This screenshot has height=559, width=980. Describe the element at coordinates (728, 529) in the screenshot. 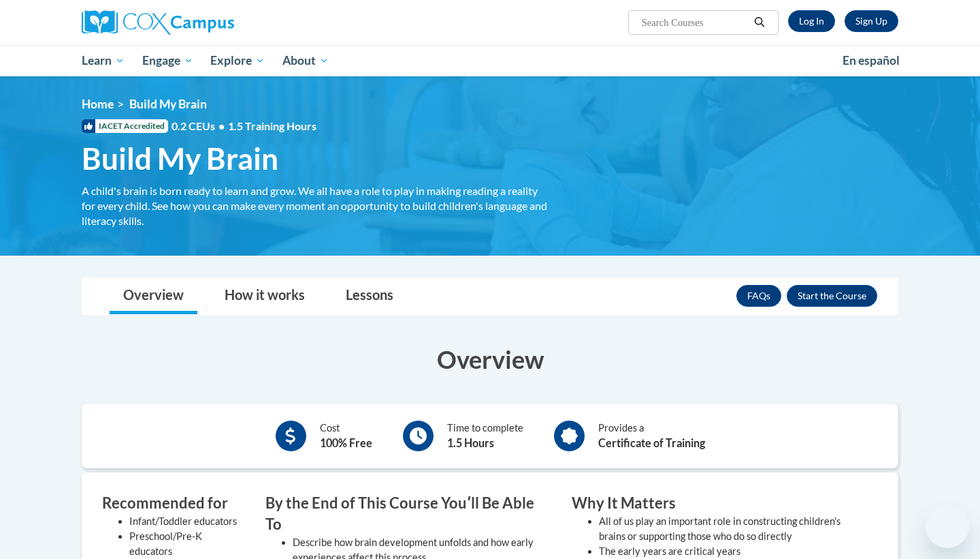

I see `li: All of us play an important role in constructing children's brains or supporting those who do so ...` at that location.